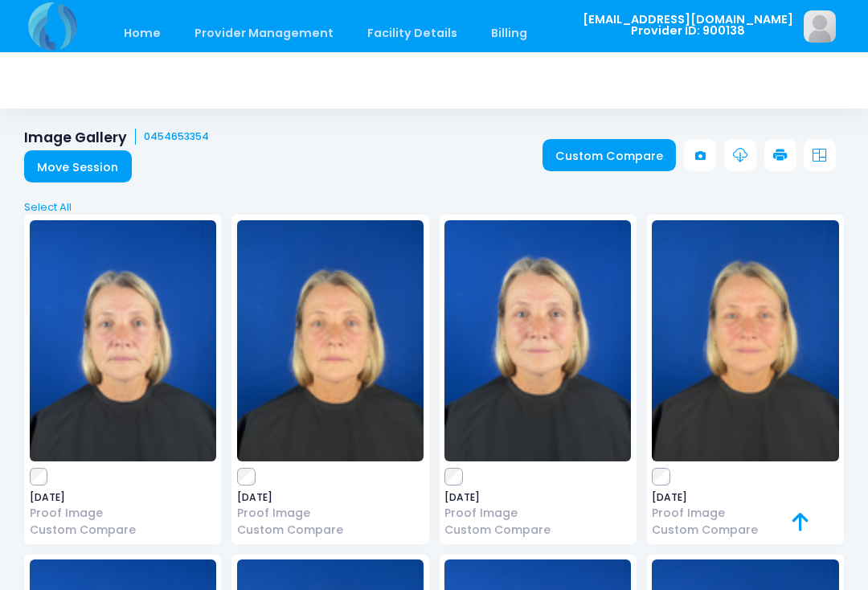 This screenshot has height=590, width=868. I want to click on h1: Image Gallery, so click(117, 137).